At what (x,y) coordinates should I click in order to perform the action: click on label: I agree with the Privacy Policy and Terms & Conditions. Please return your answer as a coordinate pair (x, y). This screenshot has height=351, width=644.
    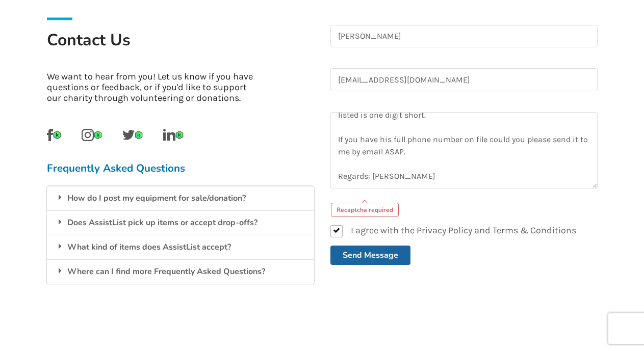
    Looking at the image, I should click on (453, 231).